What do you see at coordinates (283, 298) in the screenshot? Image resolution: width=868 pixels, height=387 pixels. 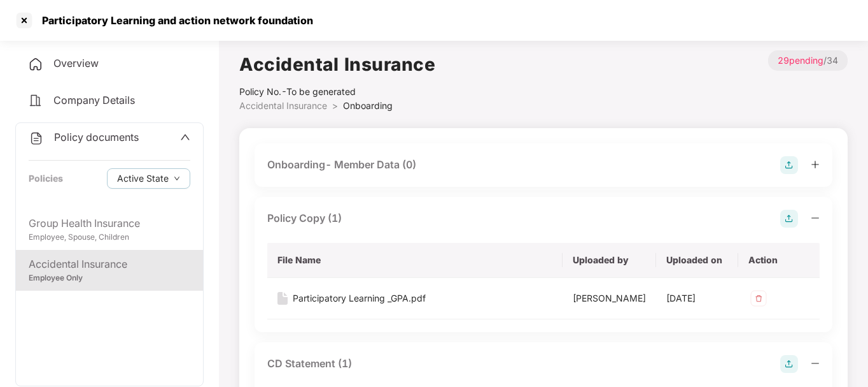 I see `img: svg+xml;base64,PHN2ZyB4bWxucz0iaHR0cDovL3d3dy53My5vcmcvMjAwMC9zdmciIHdpZHRoPSIxNiIgaGVpZ2h0PSIyMC...` at bounding box center [283, 298].